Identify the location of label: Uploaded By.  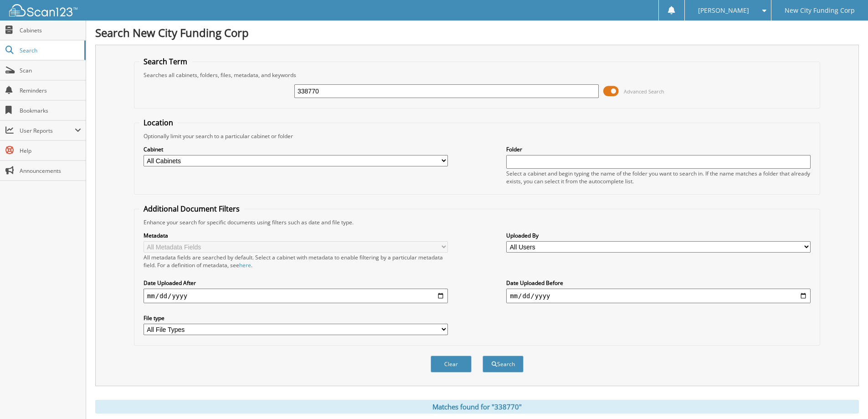
(659, 235).